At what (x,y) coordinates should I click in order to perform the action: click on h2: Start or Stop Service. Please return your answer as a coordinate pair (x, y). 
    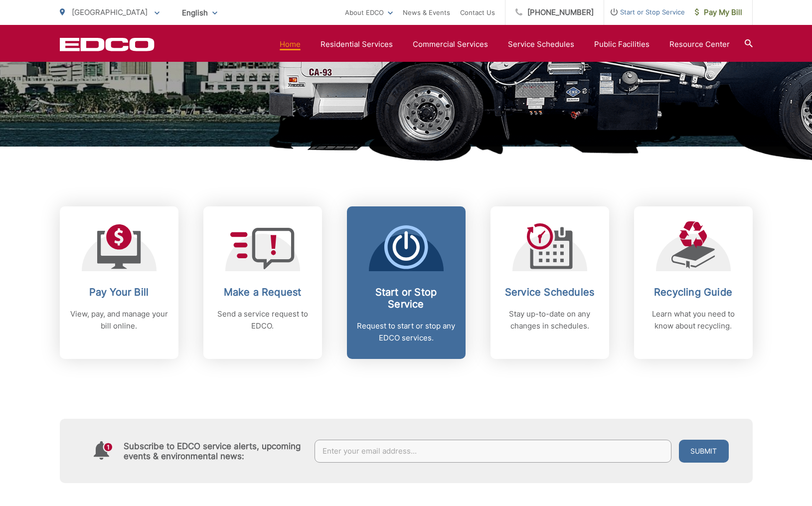
    Looking at the image, I should click on (406, 298).